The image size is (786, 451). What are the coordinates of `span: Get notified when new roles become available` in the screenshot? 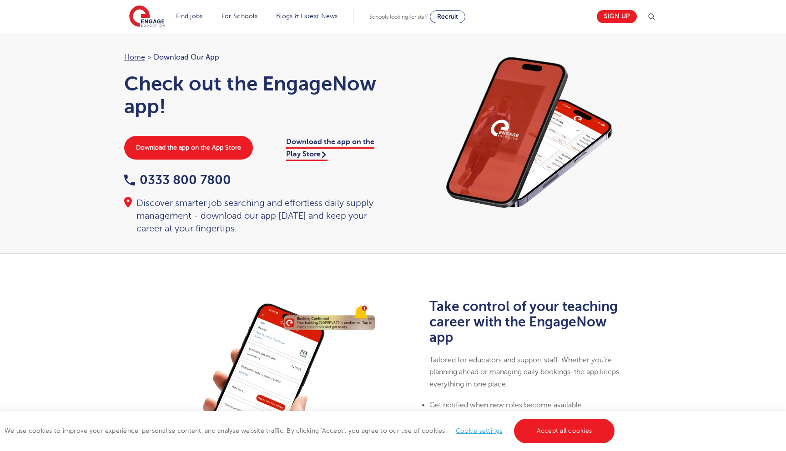 It's located at (505, 405).